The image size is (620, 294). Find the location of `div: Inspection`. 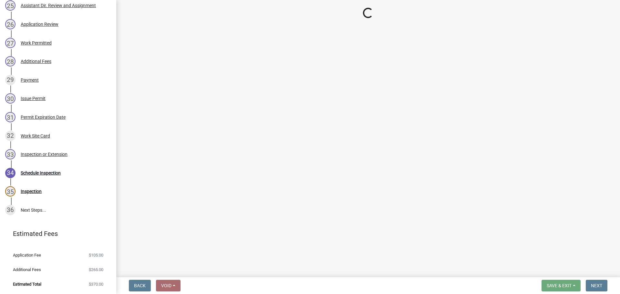

div: Inspection is located at coordinates (31, 192).